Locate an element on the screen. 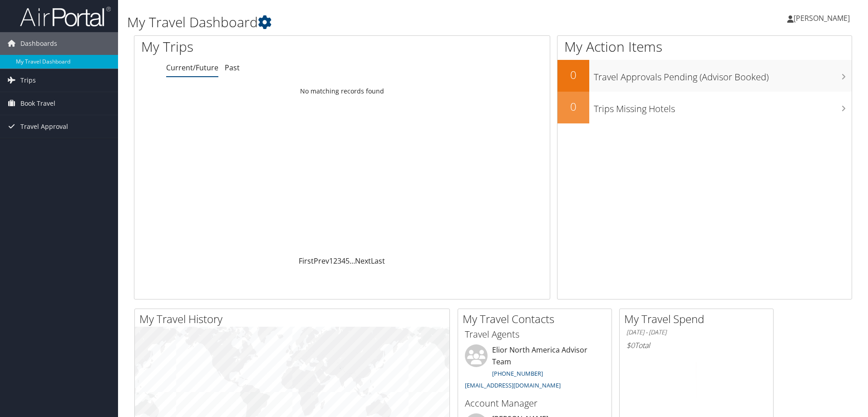  h1: My Trips is located at coordinates (255, 47).